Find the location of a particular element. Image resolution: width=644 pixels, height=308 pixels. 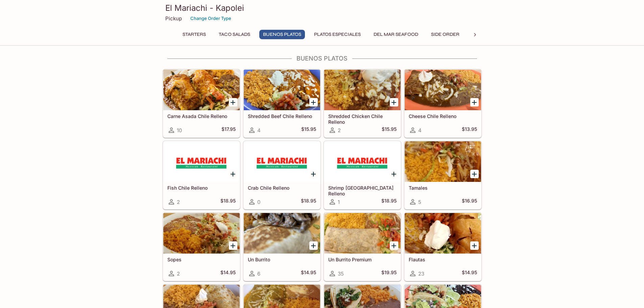

a: Sopes2$14.95 is located at coordinates (201, 247).